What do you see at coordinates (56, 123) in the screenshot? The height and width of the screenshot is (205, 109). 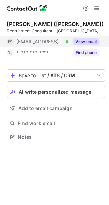 I see `button: Find work email` at bounding box center [56, 123].